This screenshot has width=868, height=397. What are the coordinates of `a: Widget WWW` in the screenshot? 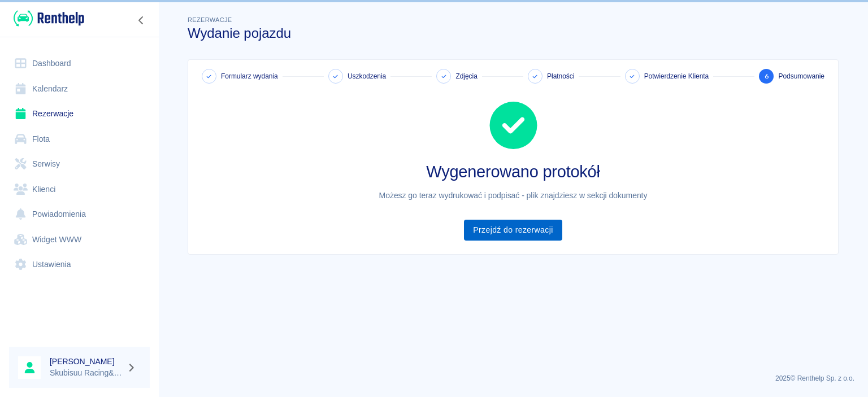 It's located at (79, 240).